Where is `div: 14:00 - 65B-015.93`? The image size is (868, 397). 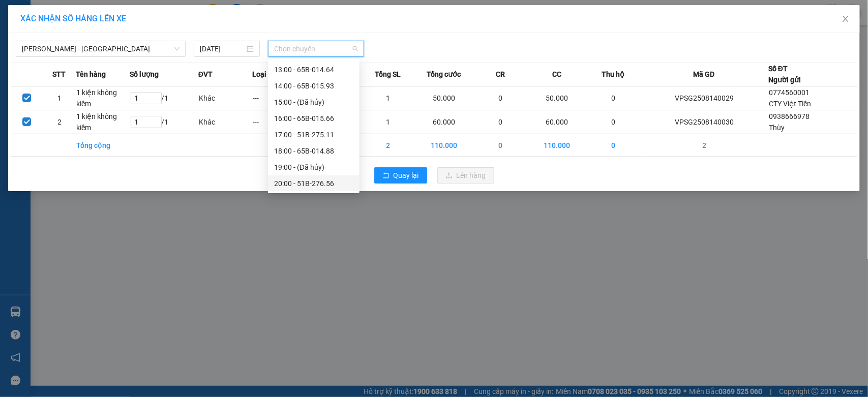 div: 14:00 - 65B-015.93 is located at coordinates (313, 86).